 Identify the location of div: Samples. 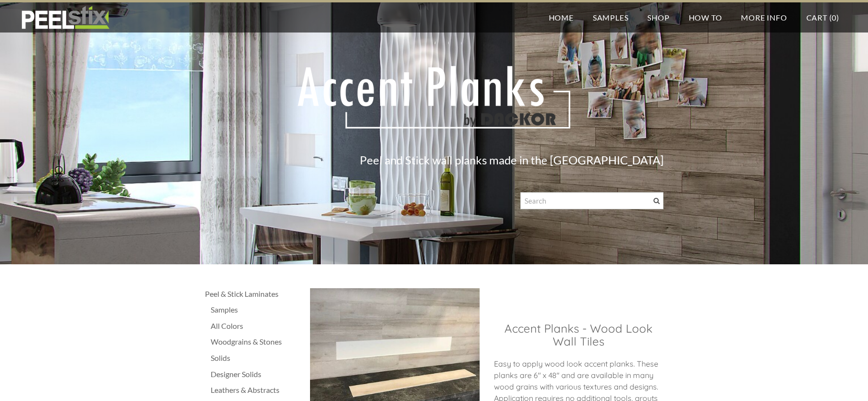
(255, 310).